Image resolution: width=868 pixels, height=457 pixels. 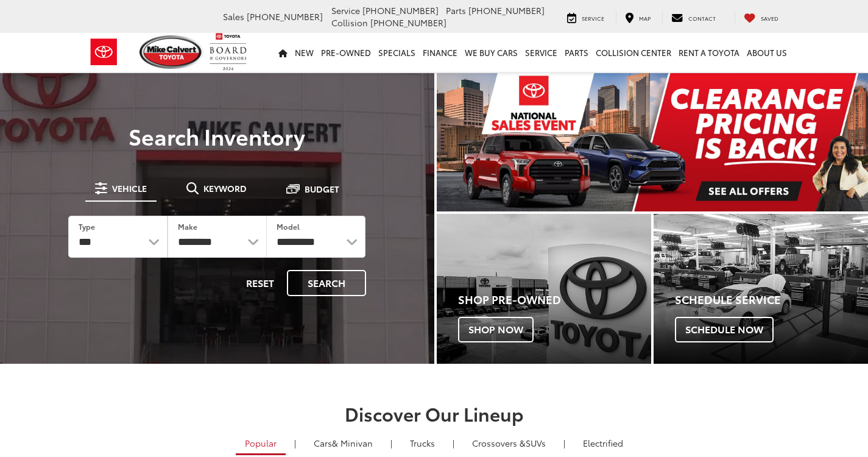 What do you see at coordinates (693, 17) in the screenshot?
I see `a: Contact` at bounding box center [693, 17].